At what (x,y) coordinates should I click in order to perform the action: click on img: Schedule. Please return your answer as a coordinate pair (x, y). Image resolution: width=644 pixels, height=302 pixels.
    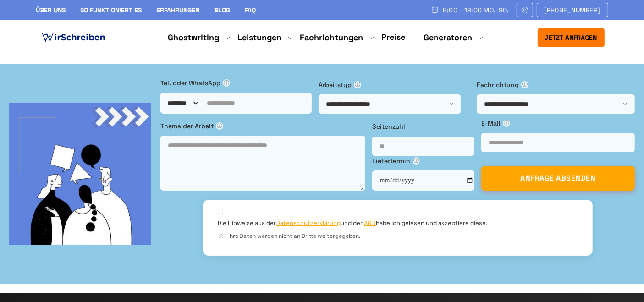
    Looking at the image, I should click on (435, 10).